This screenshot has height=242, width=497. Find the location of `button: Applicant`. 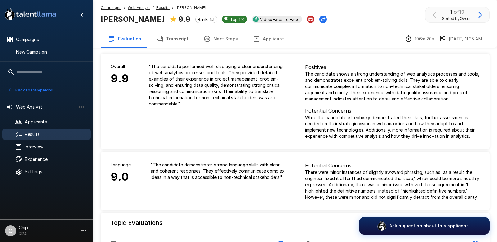

button: Applicant is located at coordinates (269, 39).